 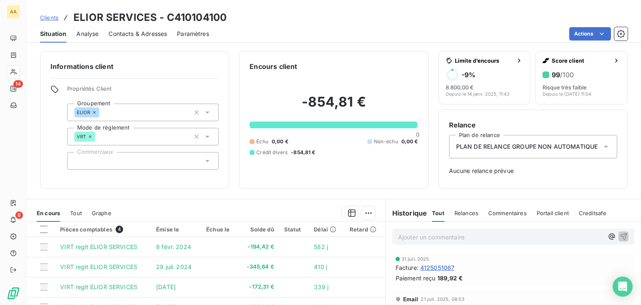 What do you see at coordinates (258, 287) in the screenshot?
I see `span: -172,31 €` at bounding box center [258, 287].